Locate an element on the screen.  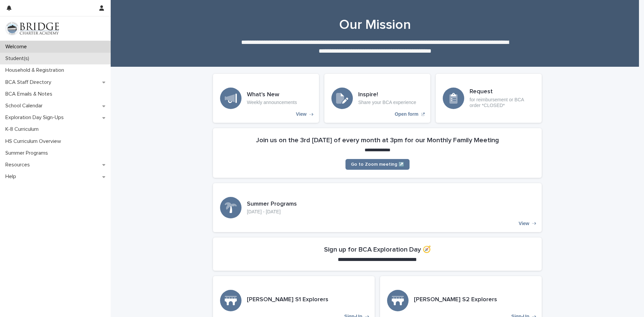
p: School Calendar is located at coordinates (25, 106).